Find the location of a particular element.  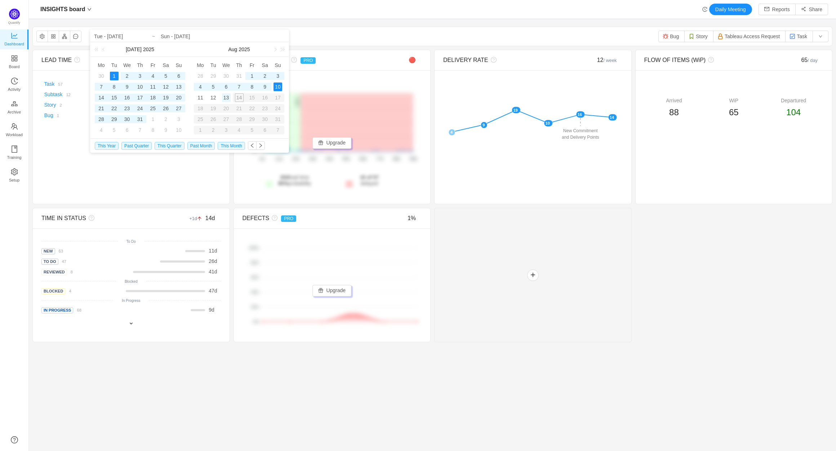

td: August 30, 2025 is located at coordinates (265, 119).